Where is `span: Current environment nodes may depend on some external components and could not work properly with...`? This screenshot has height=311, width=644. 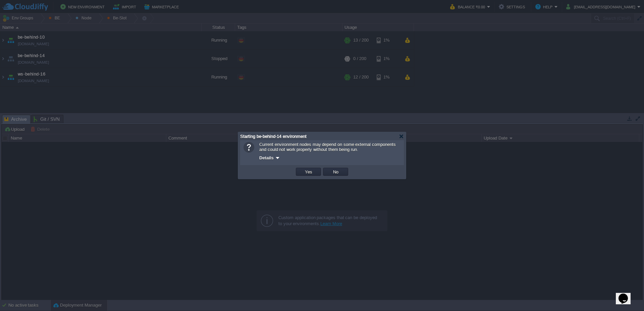
span: Current environment nodes may depend on some external components and could not work properly with... is located at coordinates (327, 147).